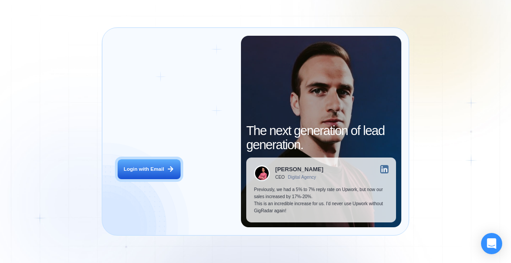 The image size is (511, 263). Describe the element at coordinates (321, 200) in the screenshot. I see `p: Previously, we had a 5% to 7% reply rate on Upwork, but now our sales increased by 17%-20%. This ...` at that location.